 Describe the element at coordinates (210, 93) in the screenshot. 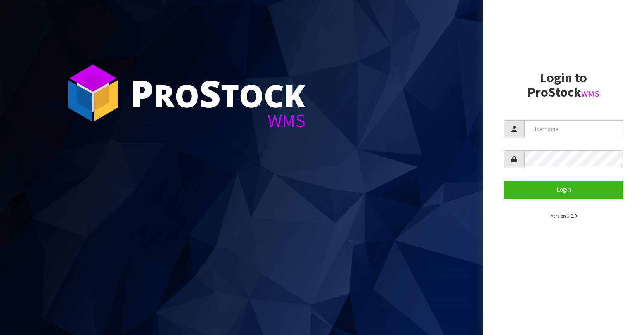

I see `span: S` at that location.